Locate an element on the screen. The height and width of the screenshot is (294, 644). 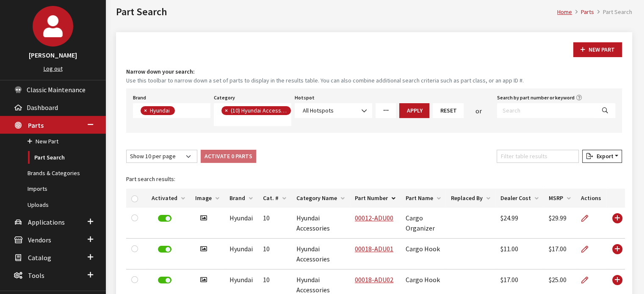
span: Tools is located at coordinates (36, 275).